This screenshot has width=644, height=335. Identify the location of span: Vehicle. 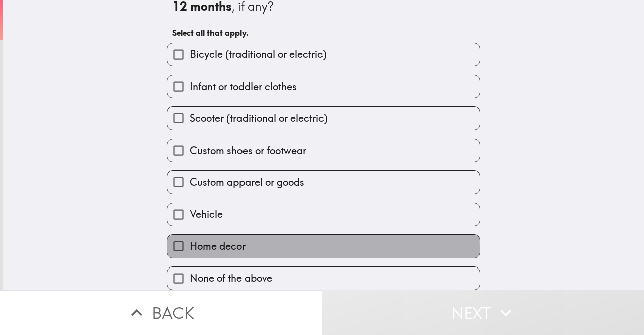
(206, 214).